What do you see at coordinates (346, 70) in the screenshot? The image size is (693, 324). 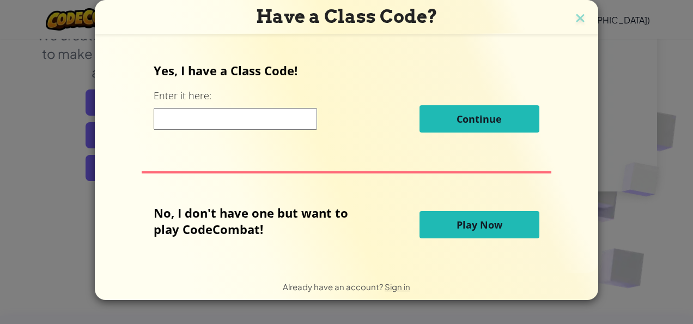 I see `p: Yes, I have a Class Code!` at bounding box center [346, 70].